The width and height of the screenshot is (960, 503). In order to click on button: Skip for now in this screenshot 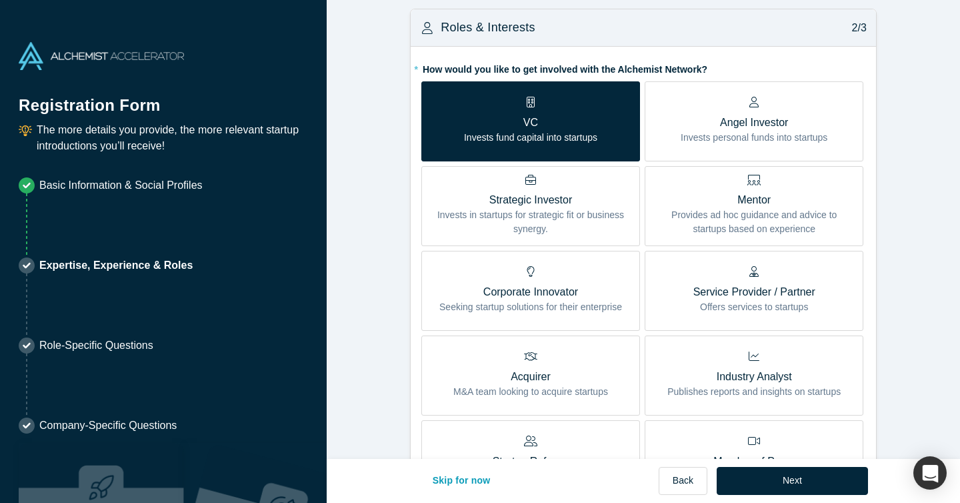, I will do `click(461, 481)`.